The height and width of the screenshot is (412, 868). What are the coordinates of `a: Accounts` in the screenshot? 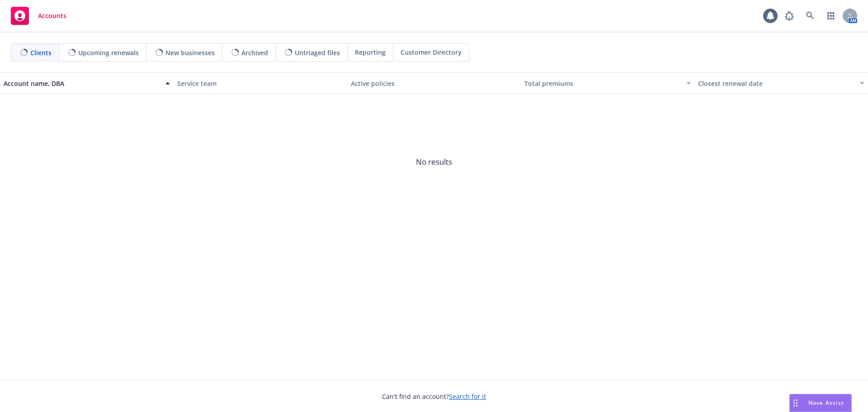 It's located at (38, 16).